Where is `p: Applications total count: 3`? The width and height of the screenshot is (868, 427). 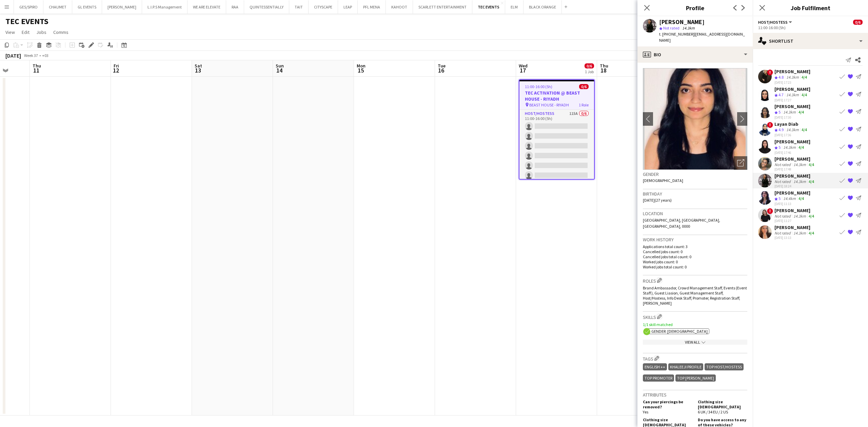 p: Applications total count: 3 is located at coordinates (694, 246).